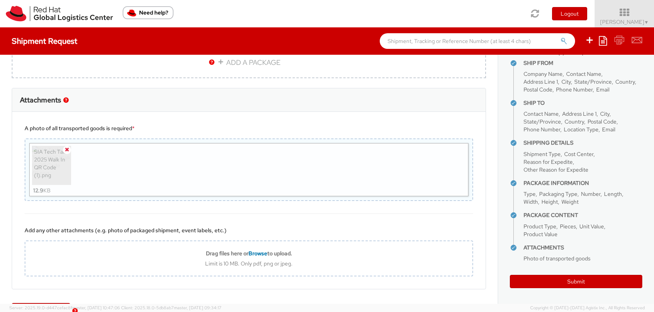 The height and width of the screenshot is (312, 654). I want to click on span: Reason for Expedite, so click(548, 162).